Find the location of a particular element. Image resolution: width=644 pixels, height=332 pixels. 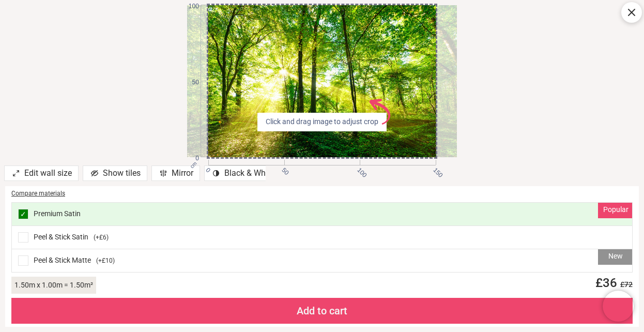

div: Compare materials is located at coordinates (322, 193).